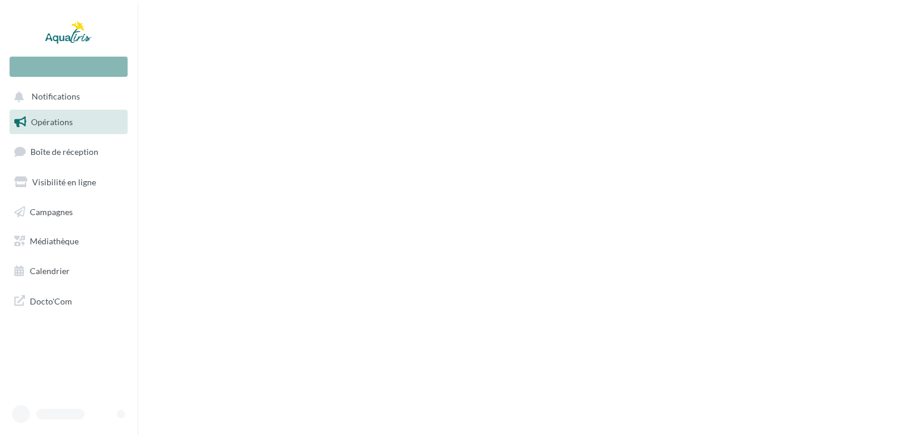 This screenshot has width=916, height=435. What do you see at coordinates (69, 122) in the screenshot?
I see `a: Opérations` at bounding box center [69, 122].